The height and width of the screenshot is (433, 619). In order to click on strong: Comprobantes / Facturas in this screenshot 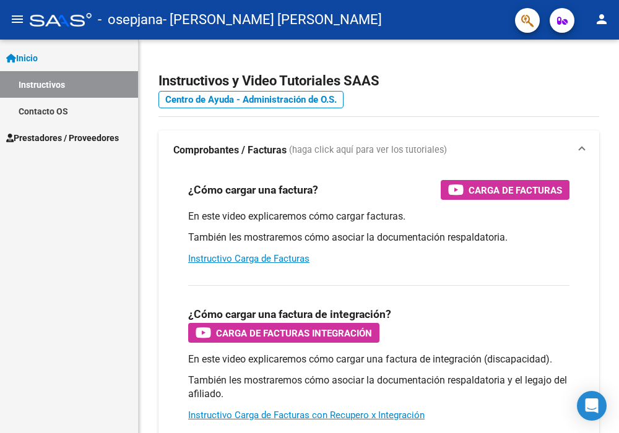, I will do `click(230, 150)`.